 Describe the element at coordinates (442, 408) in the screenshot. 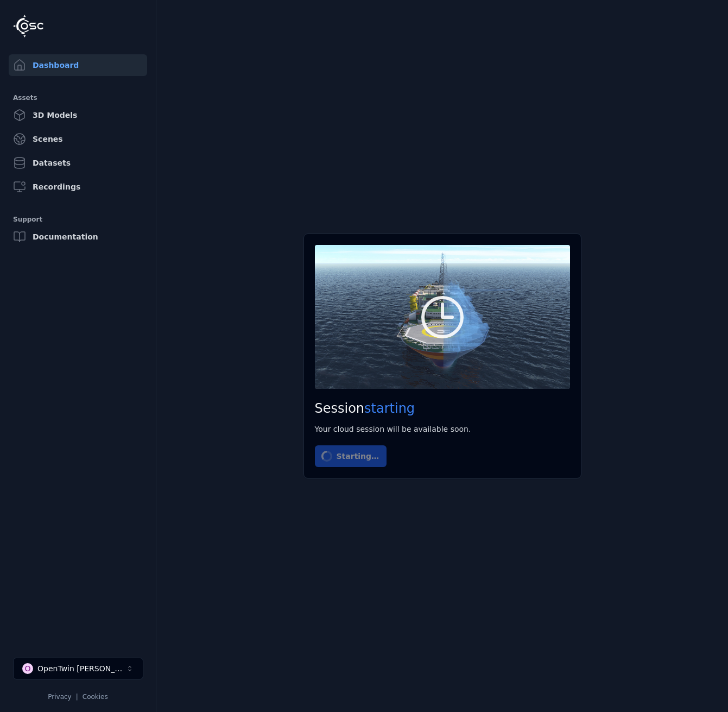

I see `h2: Session` at that location.